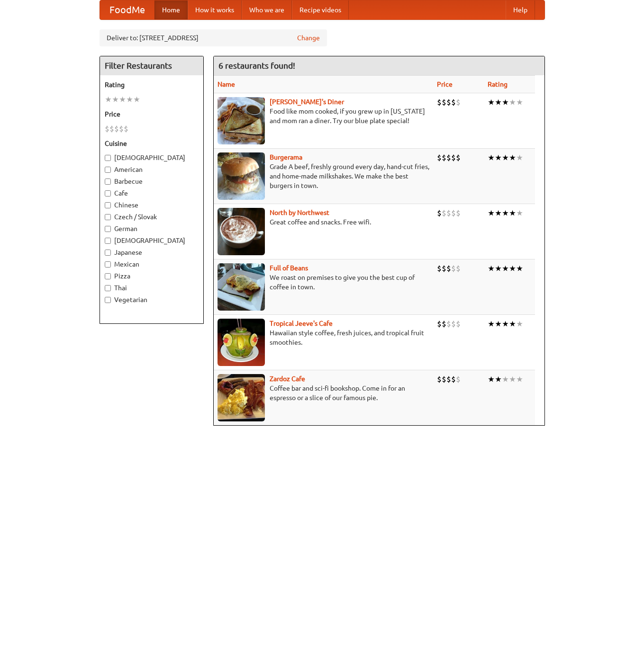  I want to click on input: Thai, so click(108, 288).